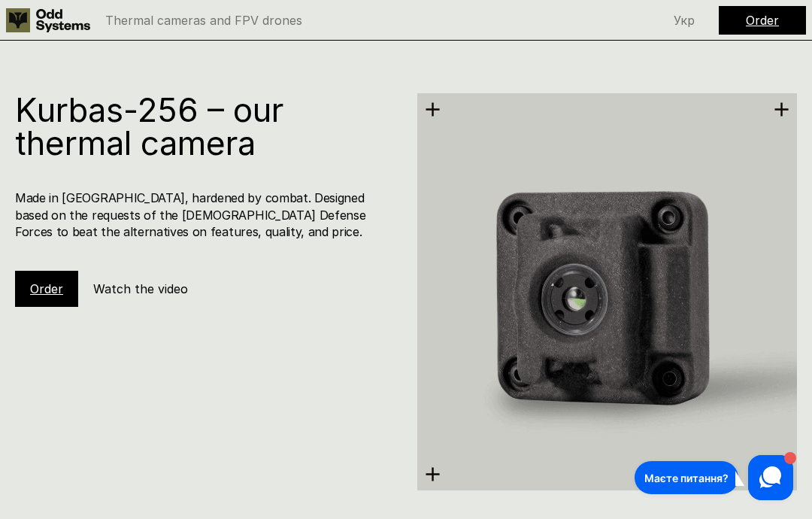 The image size is (812, 519). What do you see at coordinates (204, 20) in the screenshot?
I see `p: Thermal cameras and FPV drones` at bounding box center [204, 20].